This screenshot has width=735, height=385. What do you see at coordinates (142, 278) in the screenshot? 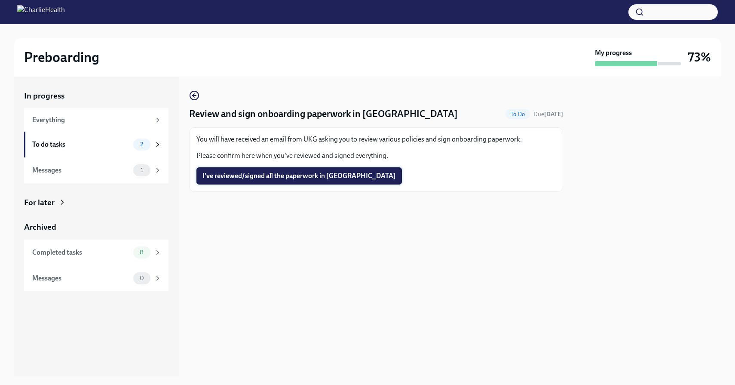
I see `span: 0` at bounding box center [142, 278].